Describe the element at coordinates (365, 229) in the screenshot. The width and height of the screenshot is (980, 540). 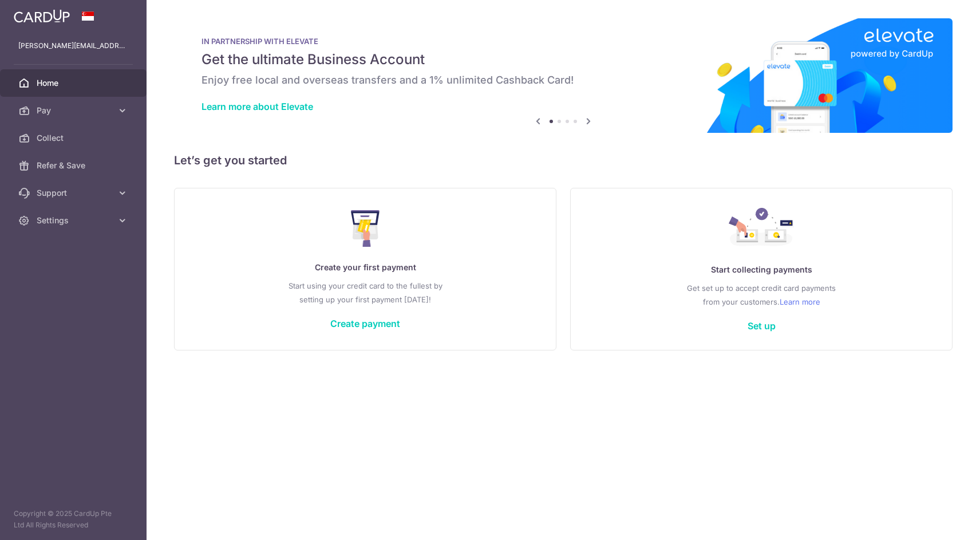
I see `img: Make Payment` at that location.